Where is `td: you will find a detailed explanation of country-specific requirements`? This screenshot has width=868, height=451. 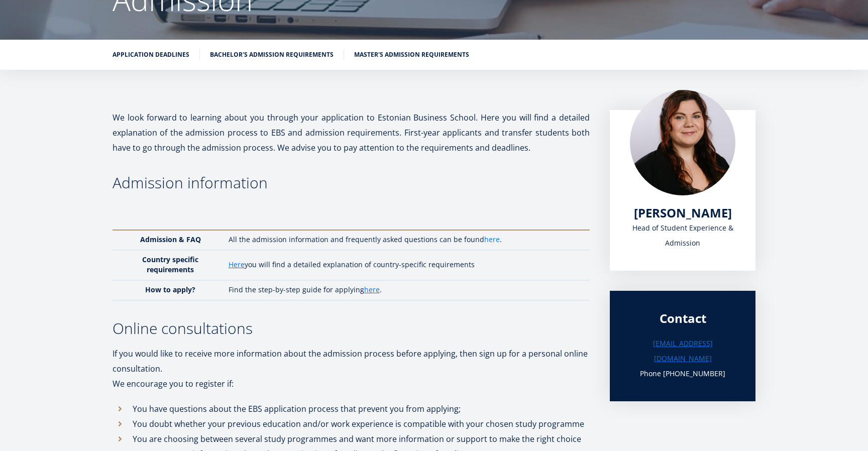 td: you will find a detailed explanation of country-specific requirements is located at coordinates (407, 266).